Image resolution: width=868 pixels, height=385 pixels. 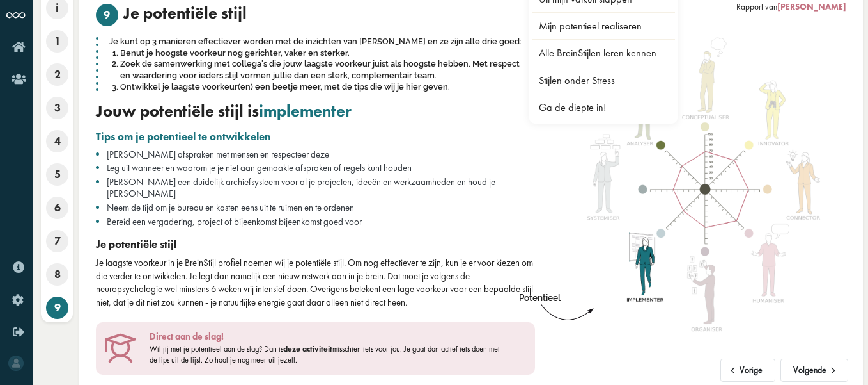 What do you see at coordinates (323, 87) in the screenshot?
I see `li: Ontwikkel je laagste voorkeur(en) een beetje meer, met de tips die wij je hier geven.` at bounding box center [323, 87].